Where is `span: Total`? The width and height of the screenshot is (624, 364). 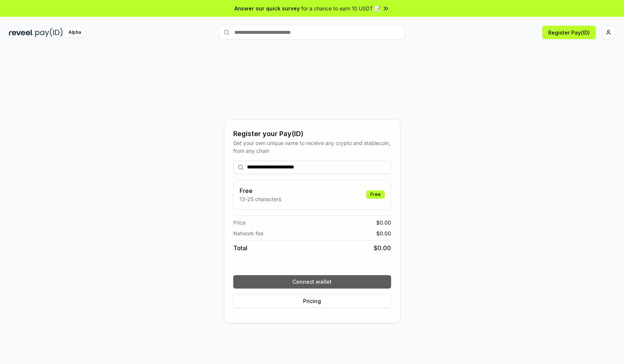
span: Total is located at coordinates (241, 247).